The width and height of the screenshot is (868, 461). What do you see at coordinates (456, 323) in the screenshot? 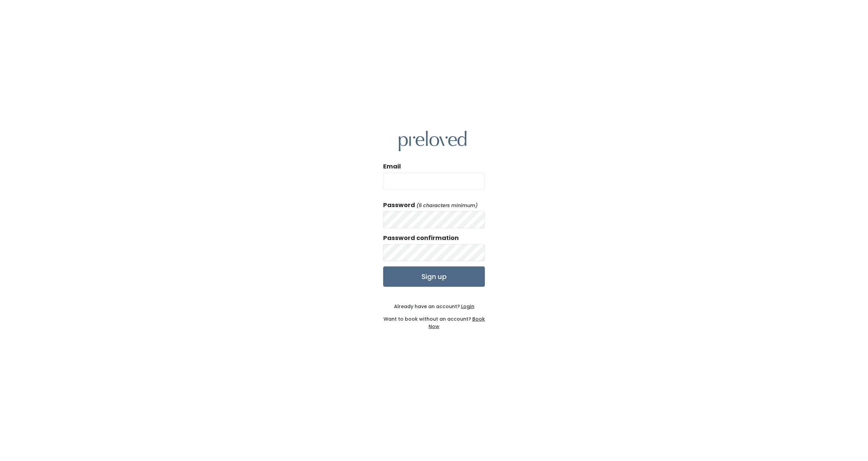
I see `a: Book Now` at bounding box center [456, 323].